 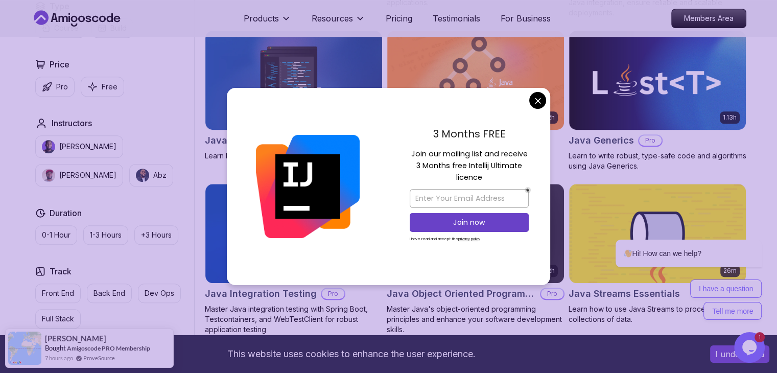 I want to click on h2: Java Streams Essentials, so click(x=624, y=294).